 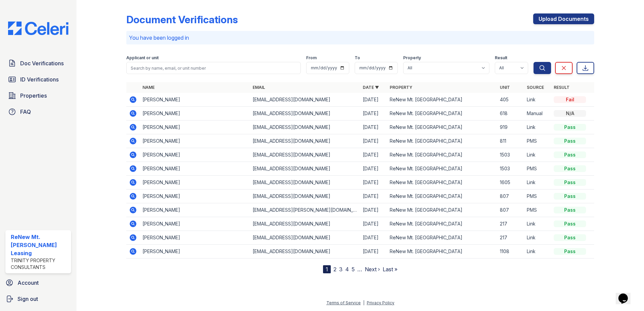 What do you see at coordinates (505, 87) in the screenshot?
I see `a: Unit` at bounding box center [505, 87].